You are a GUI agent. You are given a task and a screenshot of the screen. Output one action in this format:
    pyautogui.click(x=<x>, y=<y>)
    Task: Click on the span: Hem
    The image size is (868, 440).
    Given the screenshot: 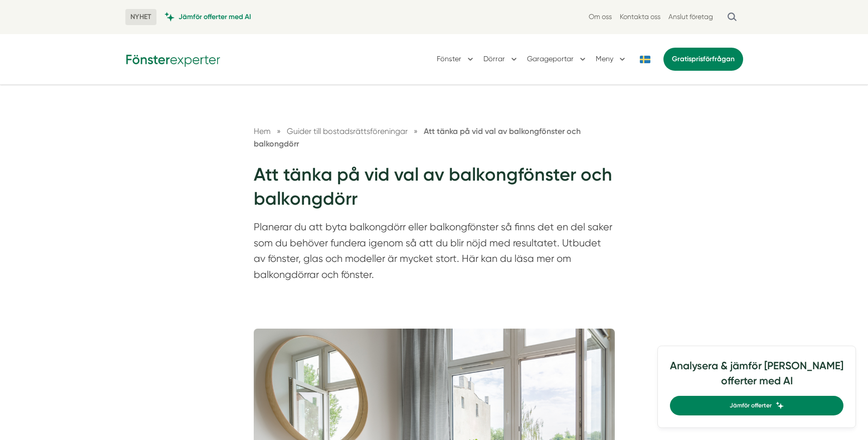 What is the action you would take?
    pyautogui.click(x=262, y=131)
    